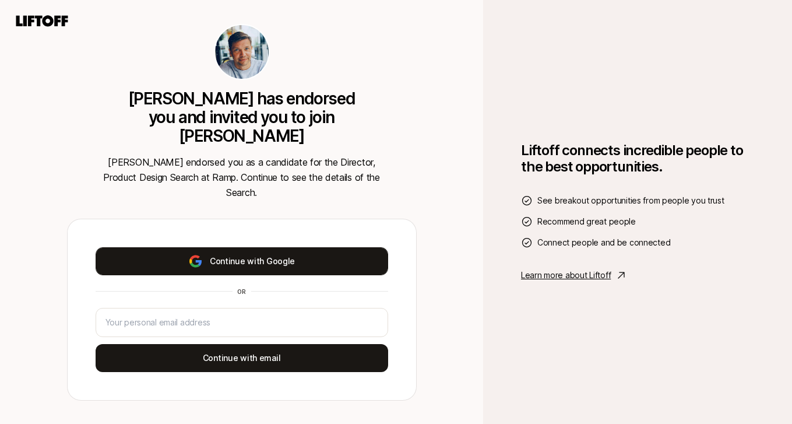  I want to click on button: Continue with Google, so click(242, 261).